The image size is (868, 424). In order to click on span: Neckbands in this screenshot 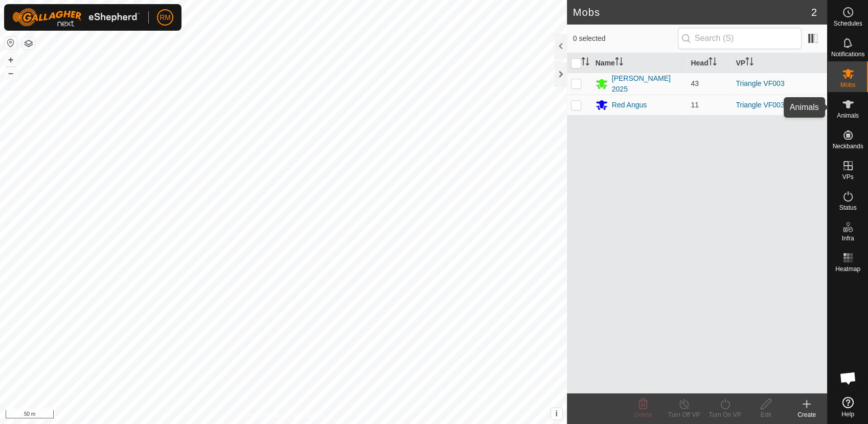, I will do `click(848, 146)`.